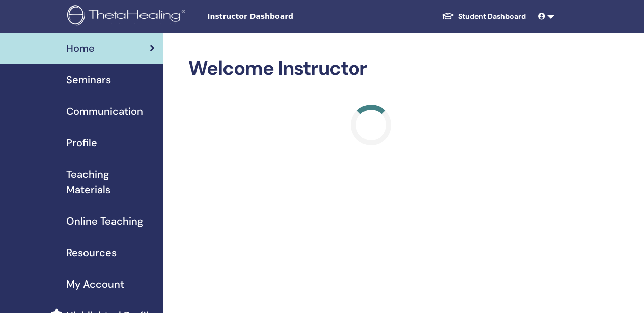 This screenshot has height=313, width=644. What do you see at coordinates (284, 16) in the screenshot?
I see `span: Instructor Dashboard` at bounding box center [284, 16].